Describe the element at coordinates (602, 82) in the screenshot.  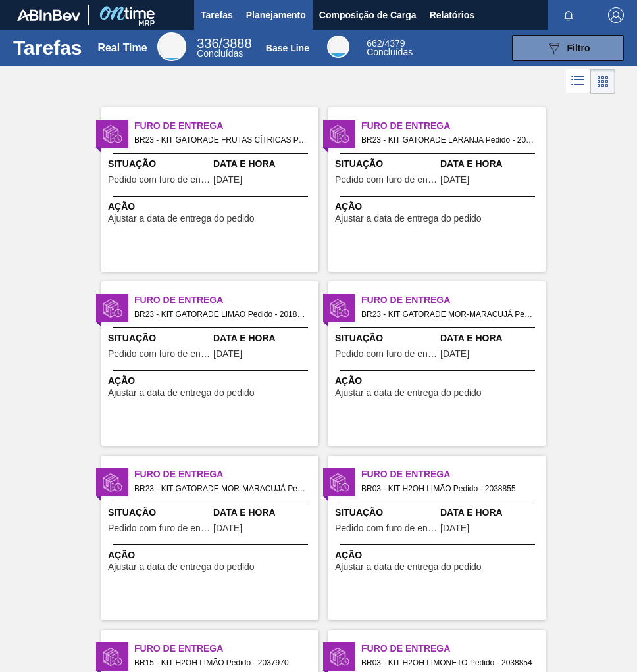
I see `div: Visão em Cards` at that location.